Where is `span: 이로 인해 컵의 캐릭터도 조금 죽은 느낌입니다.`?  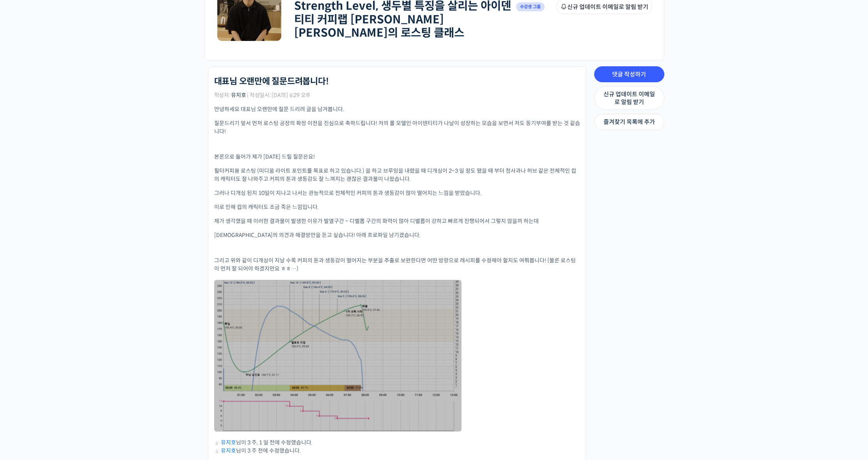 span: 이로 인해 컵의 캐릭터도 조금 죽은 느낌입니다. is located at coordinates (267, 207).